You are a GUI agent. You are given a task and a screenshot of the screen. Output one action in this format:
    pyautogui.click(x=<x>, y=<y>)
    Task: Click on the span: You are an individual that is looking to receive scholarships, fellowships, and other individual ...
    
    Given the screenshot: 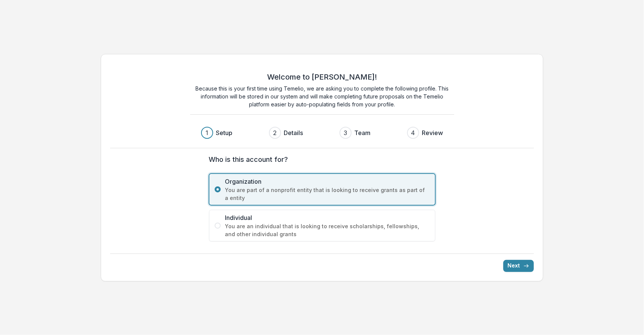 What is the action you would take?
    pyautogui.click(x=328, y=230)
    